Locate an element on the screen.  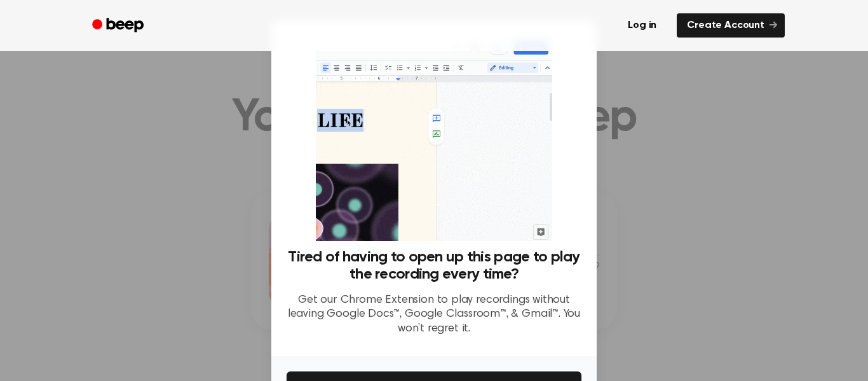
a: Log in is located at coordinates (641, 25).